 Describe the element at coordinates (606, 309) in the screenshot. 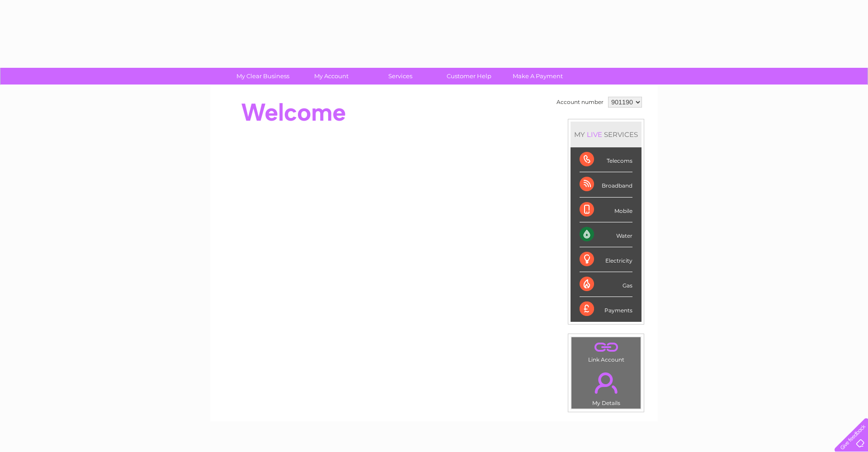

I see `div: Payments` at that location.